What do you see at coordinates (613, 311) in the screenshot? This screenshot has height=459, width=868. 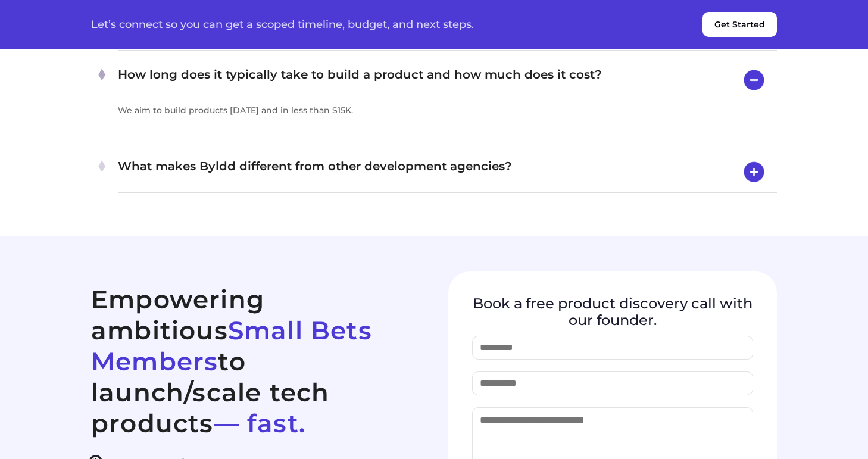 I see `h4: Book a free product discovery call with our founder.` at bounding box center [613, 311].